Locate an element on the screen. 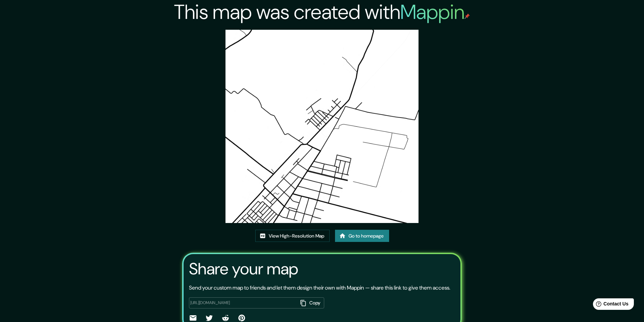 This screenshot has width=644, height=322. p: Send your custom map to friends and let them design their own with Mappin — share this link to gi... is located at coordinates (320, 288).